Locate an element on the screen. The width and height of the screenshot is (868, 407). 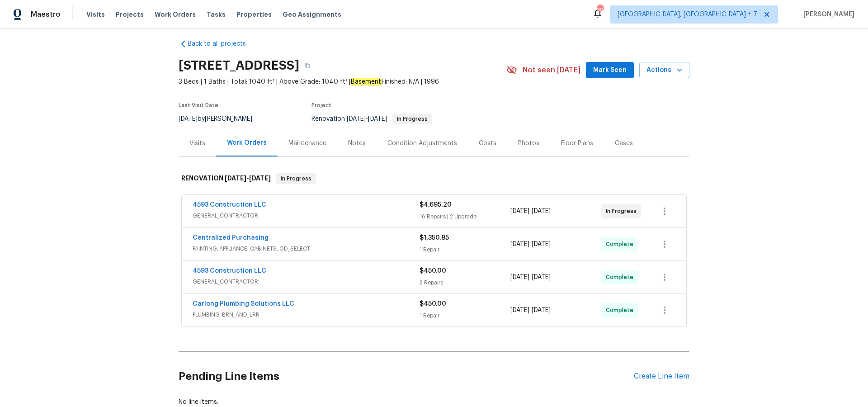
div: 16 Repairs | 2 Upgrade is located at coordinates (465, 217).